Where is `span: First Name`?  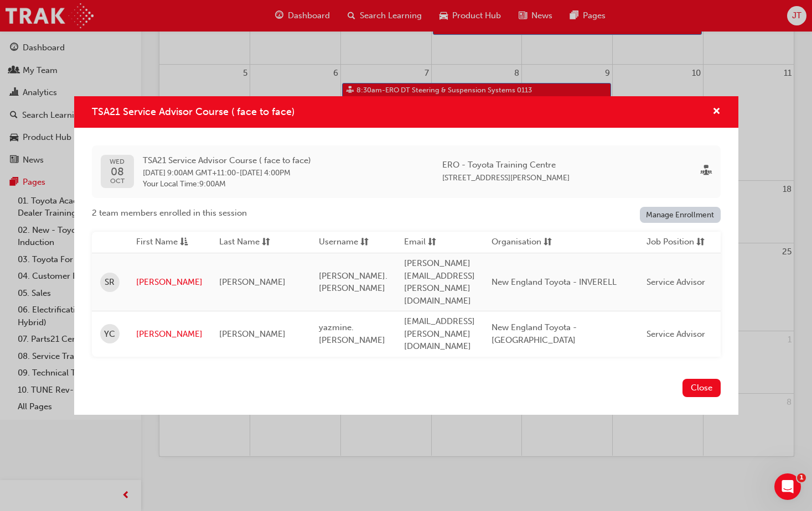 span: First Name is located at coordinates (157, 243).